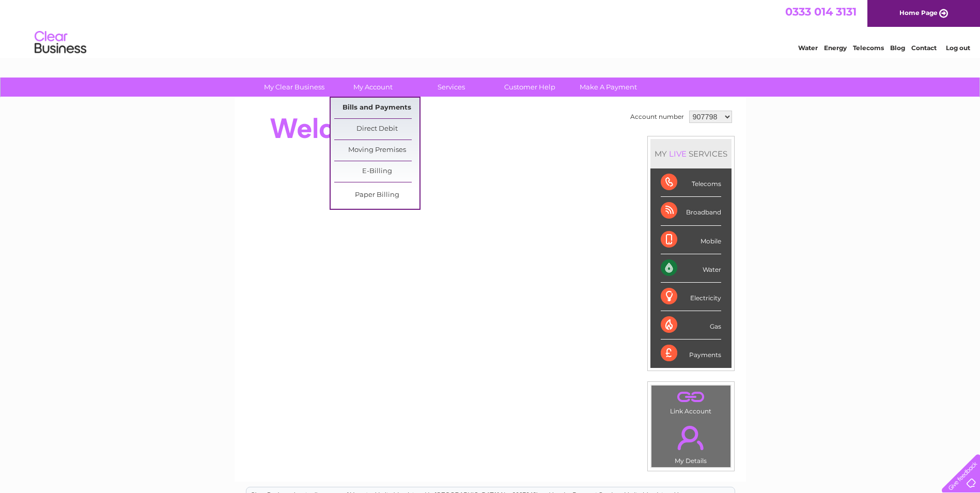 This screenshot has width=980, height=493. I want to click on a: Telecoms, so click(868, 47).